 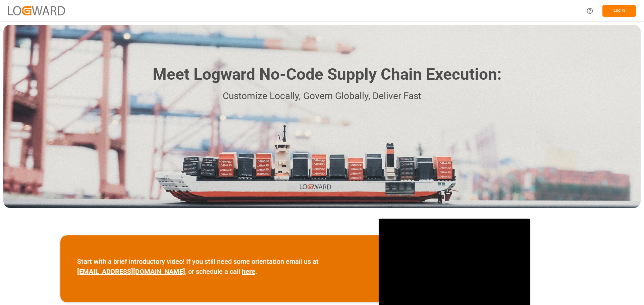 What do you see at coordinates (248, 272) in the screenshot?
I see `a: here` at bounding box center [248, 272].